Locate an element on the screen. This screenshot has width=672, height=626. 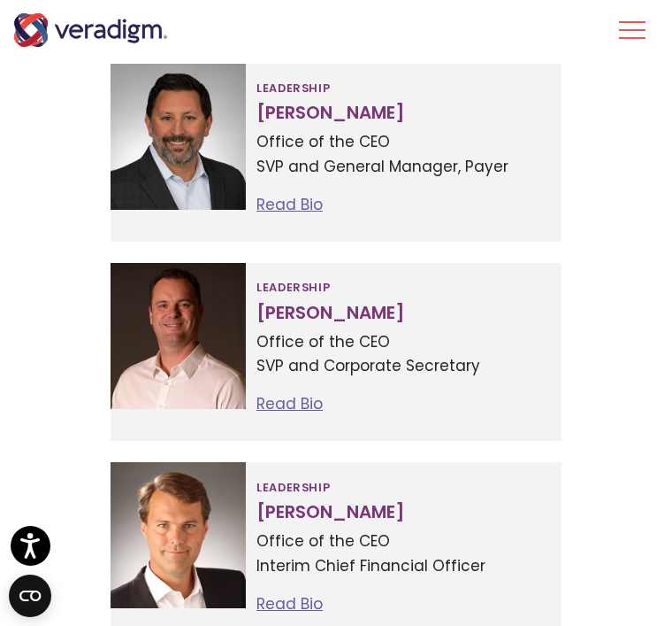
p: Office of the CEO Interim Chief Financial Officer is located at coordinates (403, 553).